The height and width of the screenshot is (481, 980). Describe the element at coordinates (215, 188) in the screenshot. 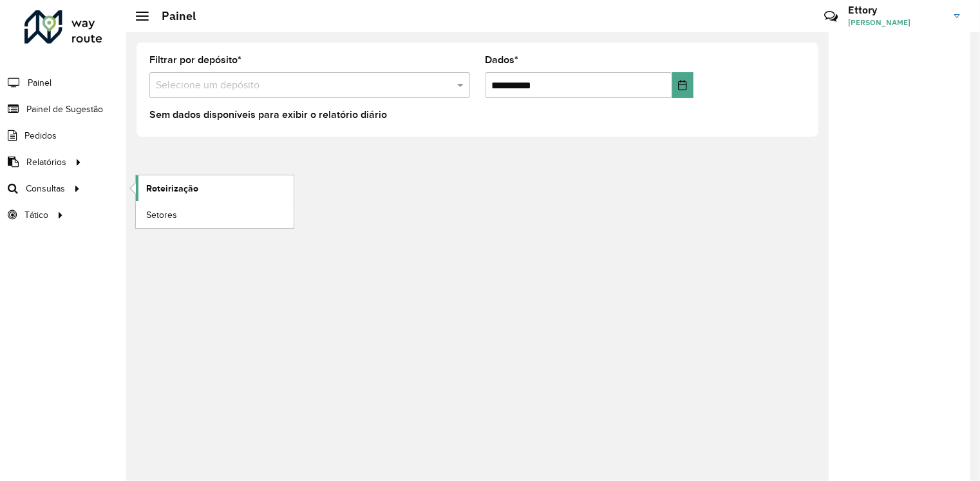

I see `a: Roteirização` at that location.